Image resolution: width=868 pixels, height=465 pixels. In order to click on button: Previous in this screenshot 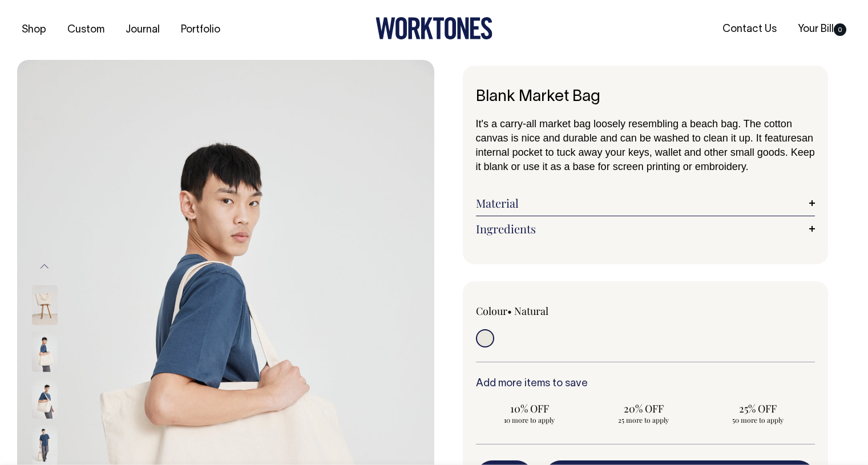, I will do `click(44, 267)`.